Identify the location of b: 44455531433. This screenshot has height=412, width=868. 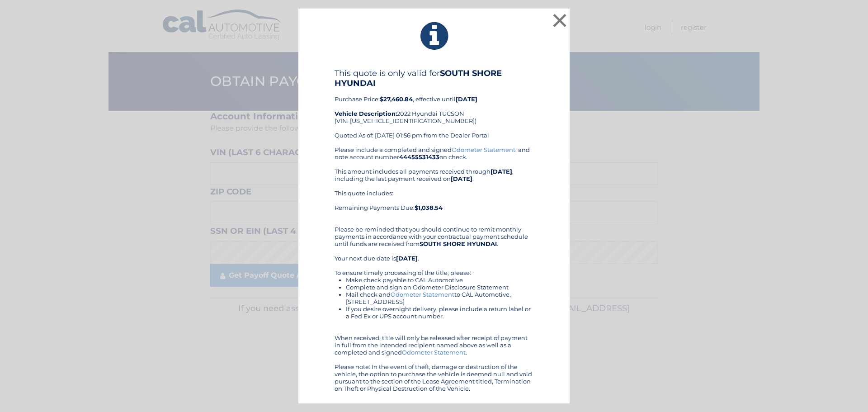
(419, 157).